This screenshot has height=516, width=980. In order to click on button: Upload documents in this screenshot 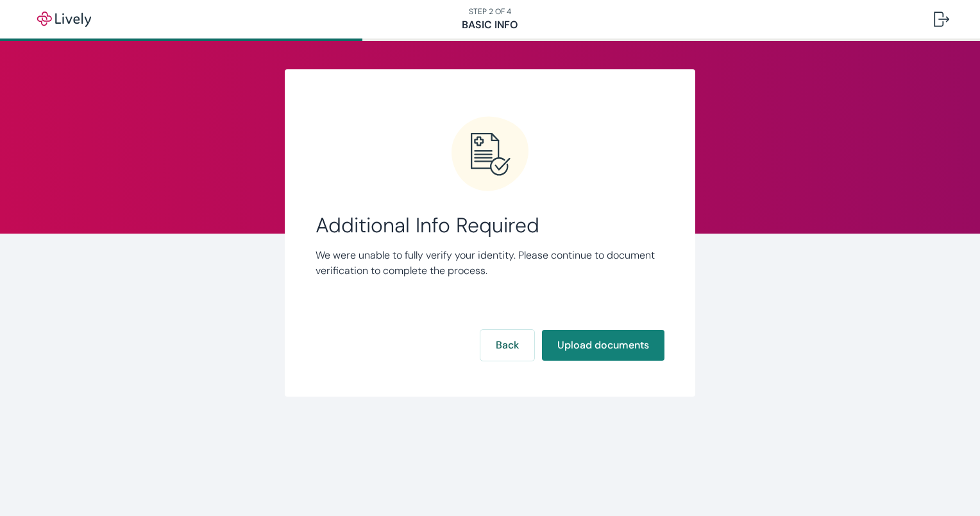, I will do `click(603, 345)`.